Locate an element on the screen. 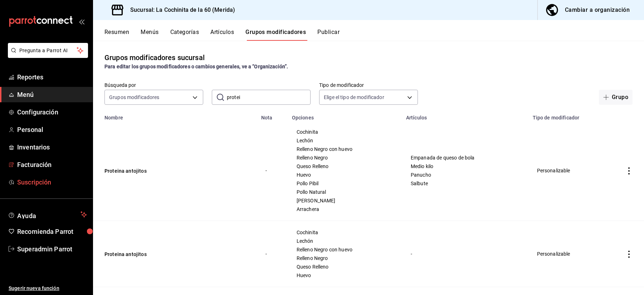  span: Ayuda is located at coordinates (47, 215).